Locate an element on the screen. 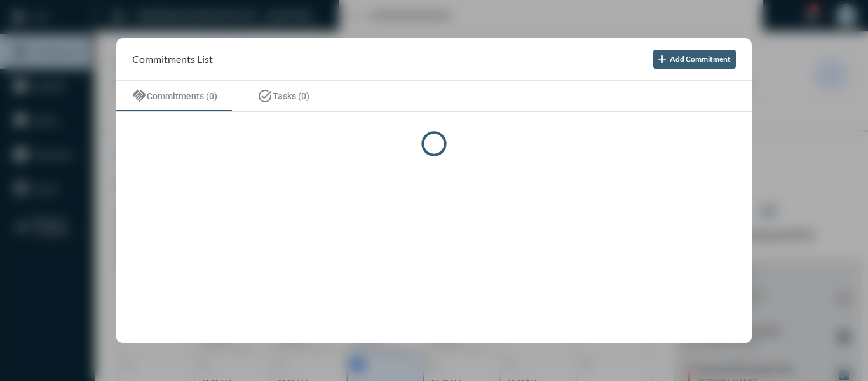  h2: Commitments List is located at coordinates (172, 59).